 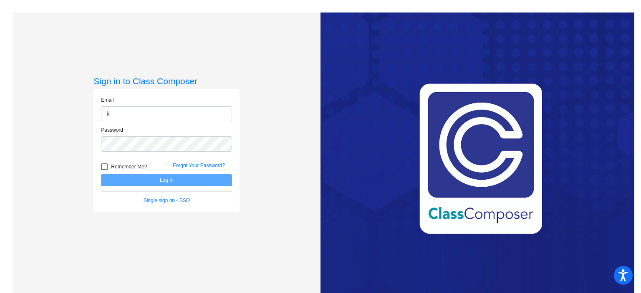 I want to click on a: Single sign on - SSO, so click(x=166, y=201).